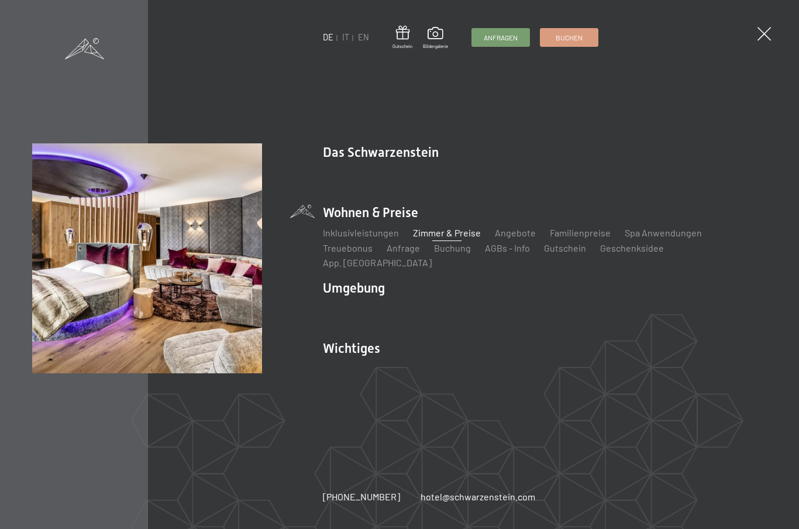  What do you see at coordinates (346, 37) in the screenshot?
I see `a: IT` at bounding box center [346, 37].